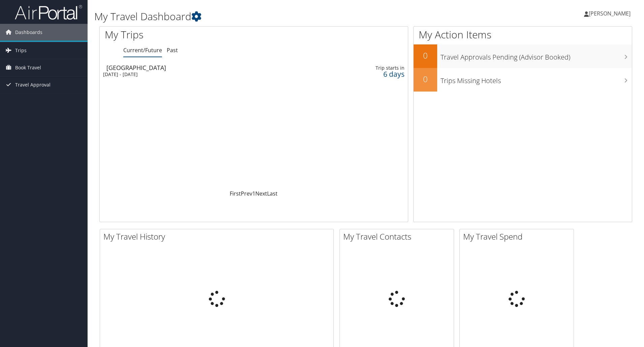 The height and width of the screenshot is (347, 644). I want to click on div: Trip starts in, so click(369, 68).